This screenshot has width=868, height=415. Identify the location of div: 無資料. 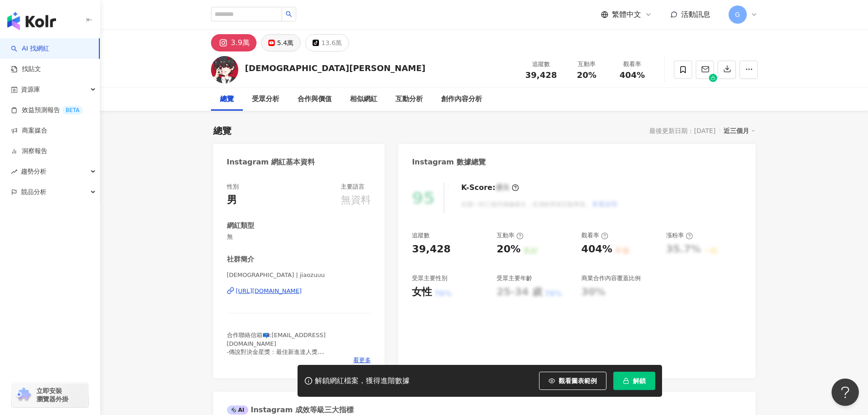
(356, 200).